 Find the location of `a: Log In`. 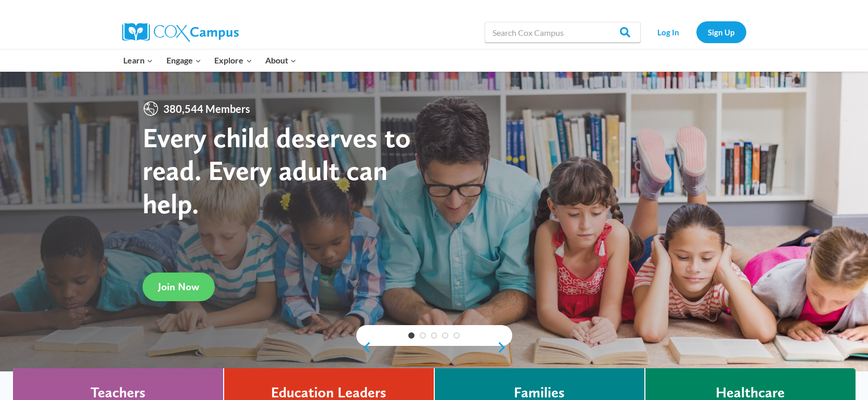

a: Log In is located at coordinates (669, 32).